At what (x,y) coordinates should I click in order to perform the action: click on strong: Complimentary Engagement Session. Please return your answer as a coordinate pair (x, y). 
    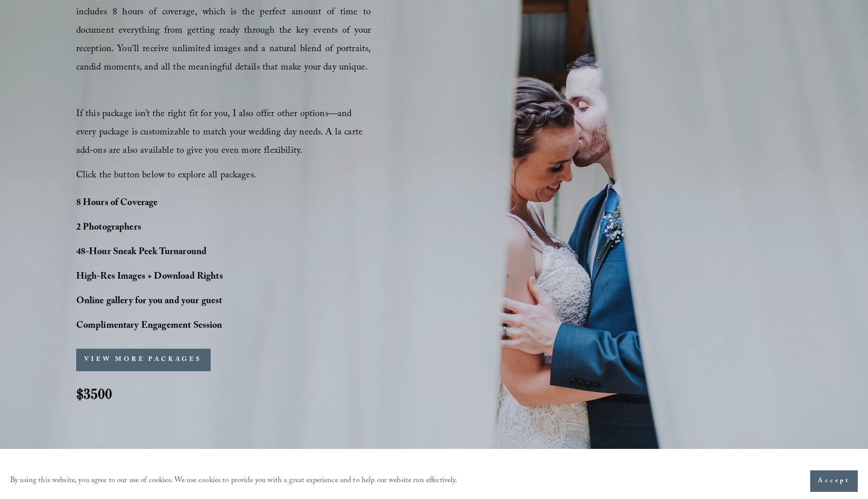
    Looking at the image, I should click on (150, 326).